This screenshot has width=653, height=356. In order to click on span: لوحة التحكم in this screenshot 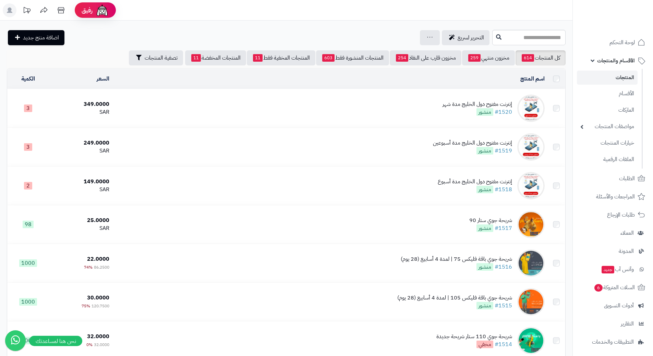, I will do `click(623, 43)`.